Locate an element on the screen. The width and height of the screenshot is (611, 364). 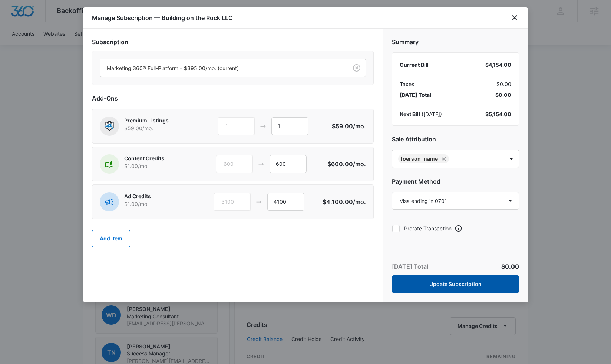
p: Ad Credits is located at coordinates (157, 196).